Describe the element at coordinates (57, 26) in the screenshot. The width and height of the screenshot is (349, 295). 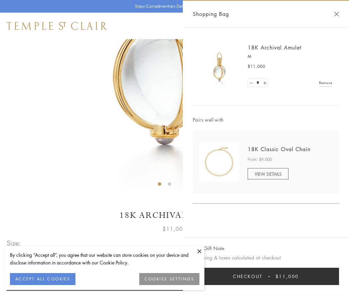
I see `img: Temple St. Clair` at that location.